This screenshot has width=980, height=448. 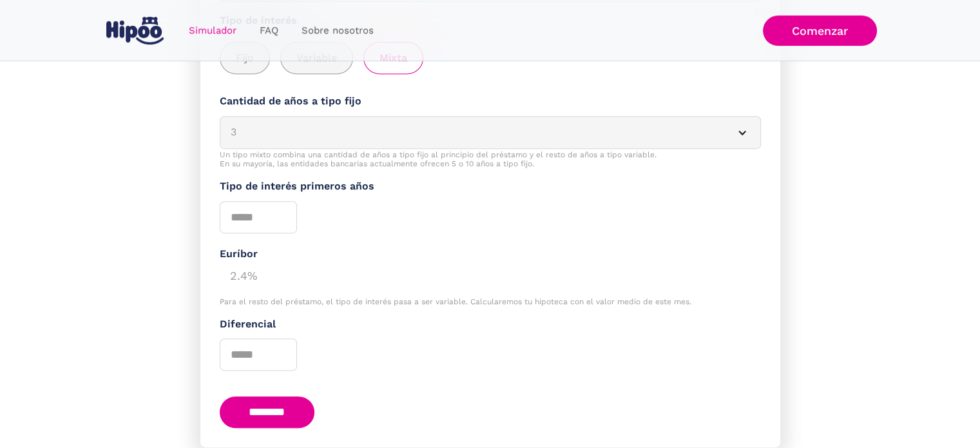 What do you see at coordinates (490, 132) in the screenshot?
I see `article: 3` at bounding box center [490, 132].